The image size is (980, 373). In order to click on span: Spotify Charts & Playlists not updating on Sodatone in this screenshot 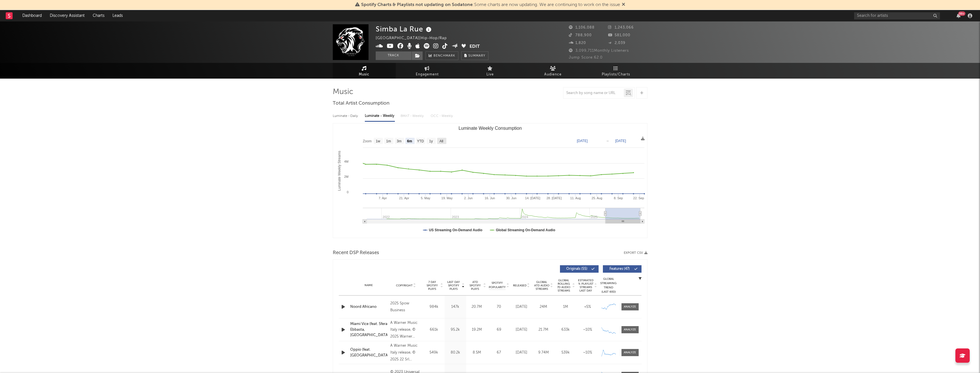, I will do `click(417, 5)`.